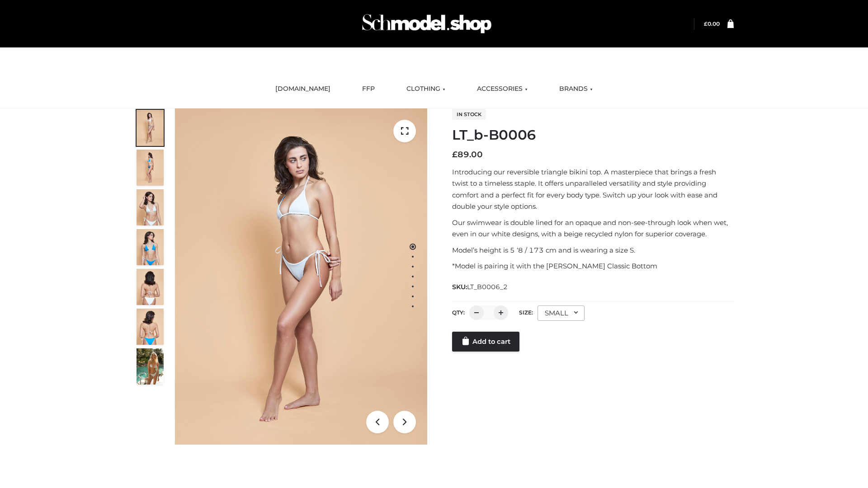 The image size is (868, 488). I want to click on span: LT_B0006_2, so click(487, 287).